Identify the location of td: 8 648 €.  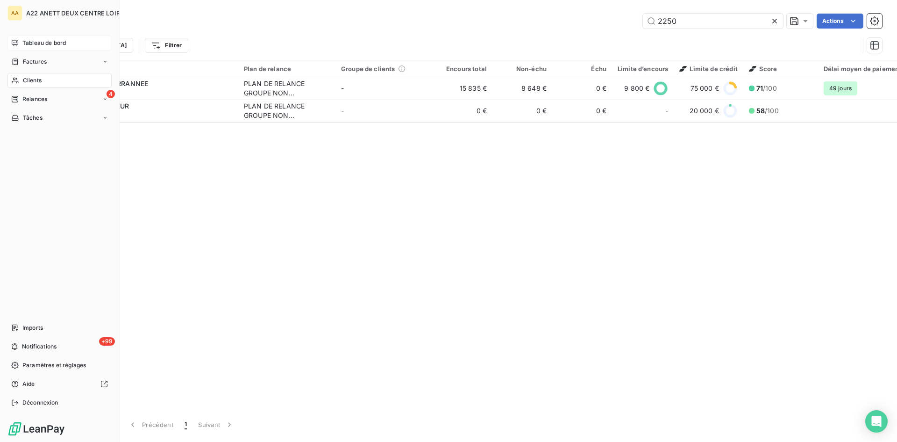
(523, 88).